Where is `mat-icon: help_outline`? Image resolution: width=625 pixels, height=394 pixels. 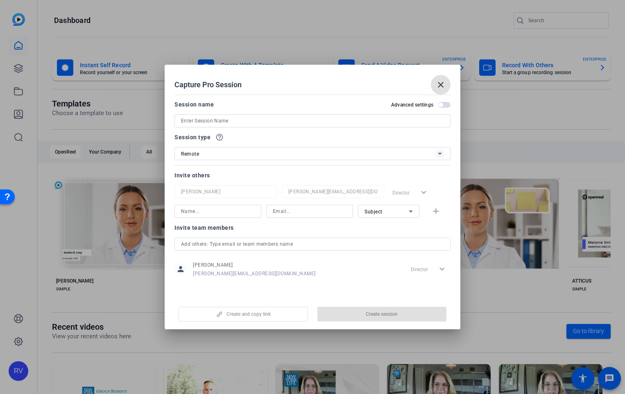
mat-icon: help_outline is located at coordinates (219, 137).